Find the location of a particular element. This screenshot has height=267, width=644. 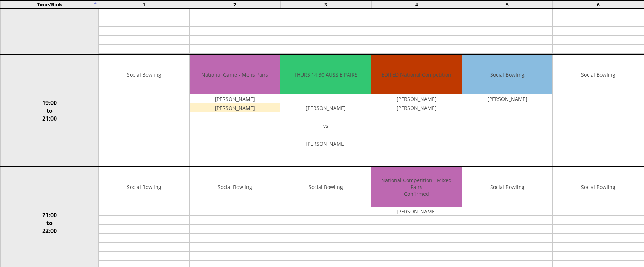

td: vs is located at coordinates (326, 126).